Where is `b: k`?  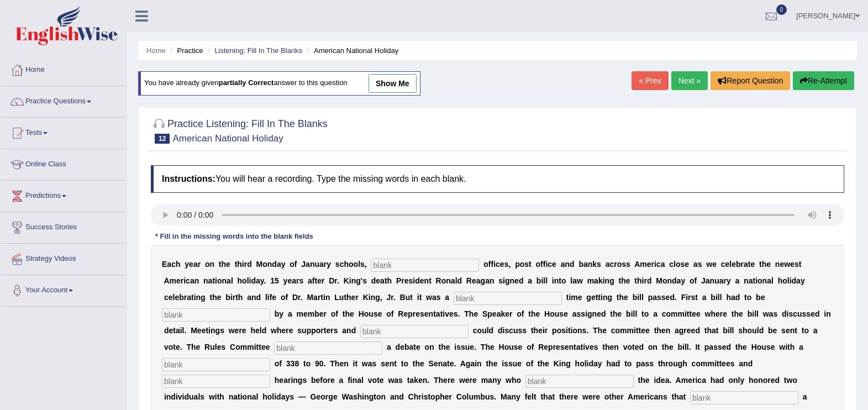
b: k is located at coordinates (601, 281).